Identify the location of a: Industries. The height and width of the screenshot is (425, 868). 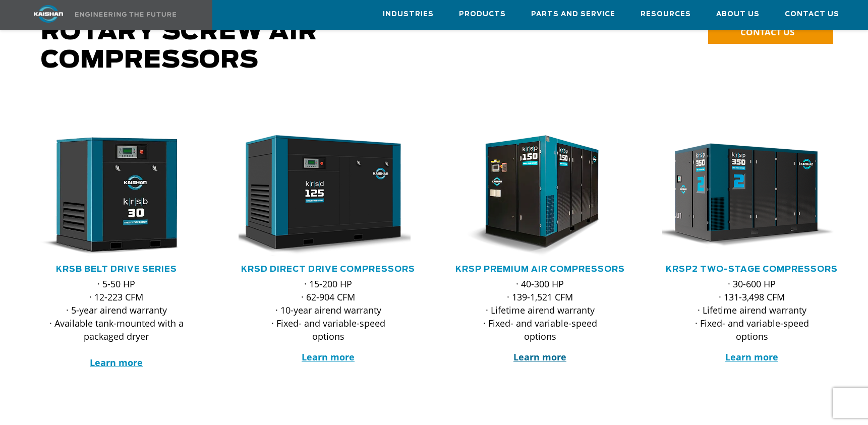
(408, 14).